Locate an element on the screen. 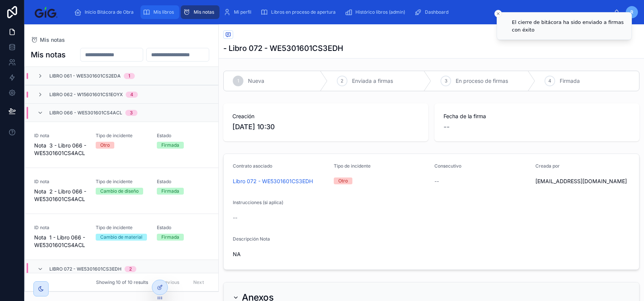 The width and height of the screenshot is (644, 301). span: Libro 062 - W15601601CS1EOYX is located at coordinates (86, 95).